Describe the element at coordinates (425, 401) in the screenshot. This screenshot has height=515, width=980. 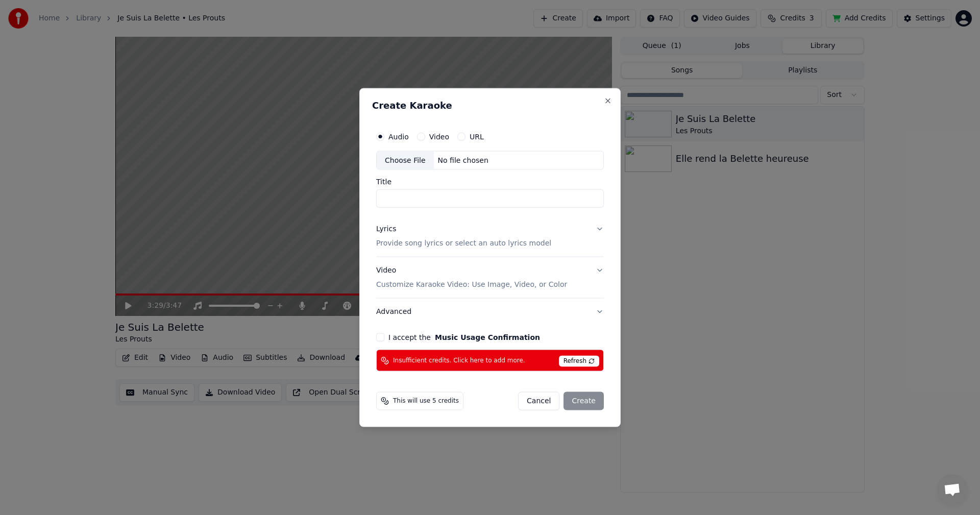
I see `span: This will use 5 credits` at that location.